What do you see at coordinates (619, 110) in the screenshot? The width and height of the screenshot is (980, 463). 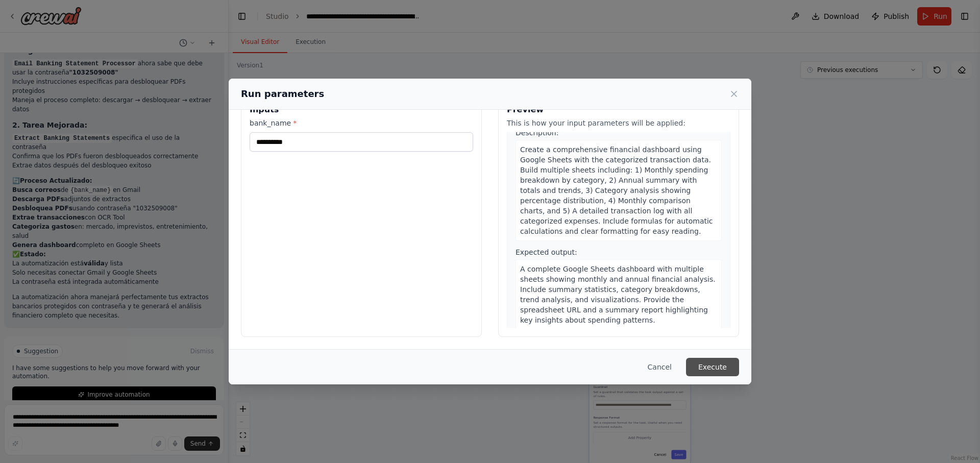 I see `h3: Preview` at bounding box center [619, 110].